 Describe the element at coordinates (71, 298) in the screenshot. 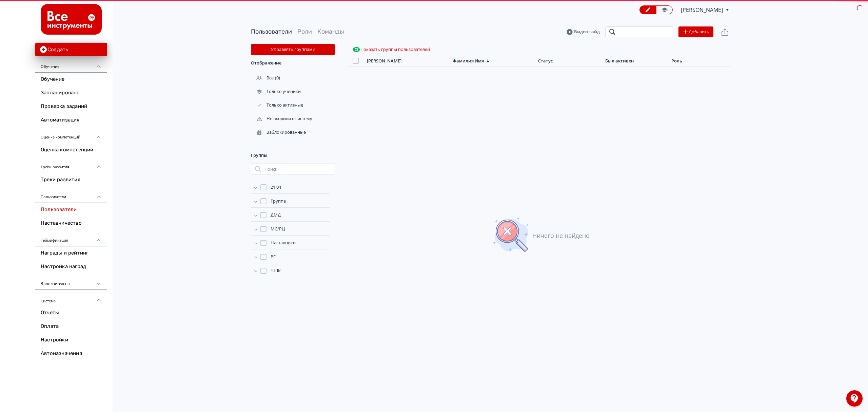

I see `div: Система` at that location.